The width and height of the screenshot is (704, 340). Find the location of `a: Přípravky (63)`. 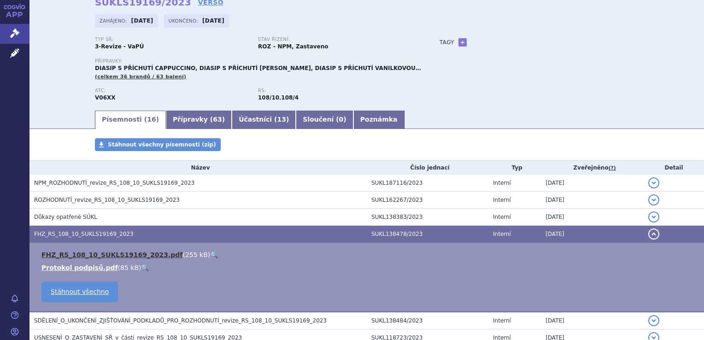

a: Přípravky (63) is located at coordinates (199, 120).